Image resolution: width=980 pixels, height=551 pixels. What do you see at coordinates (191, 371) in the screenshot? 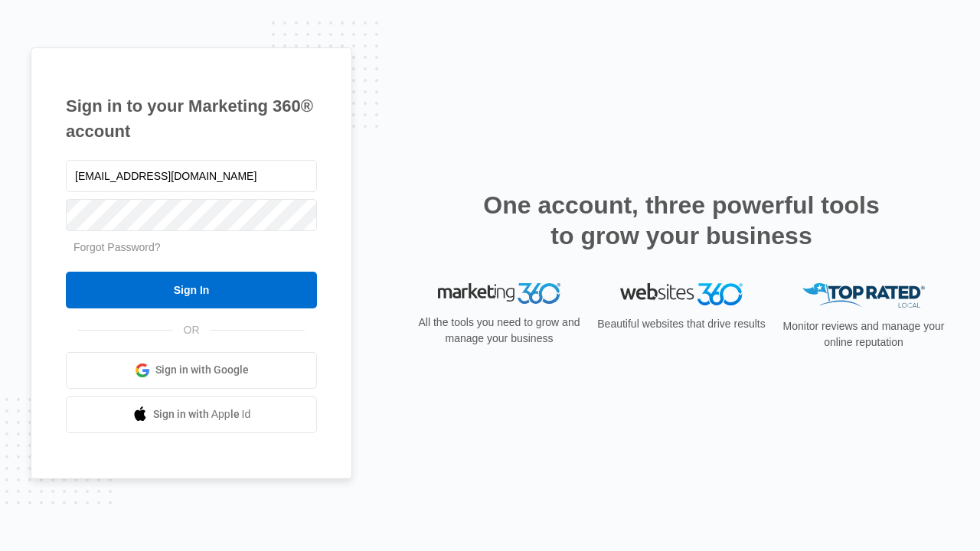
I see `a: Sign in with Google` at bounding box center [191, 371].